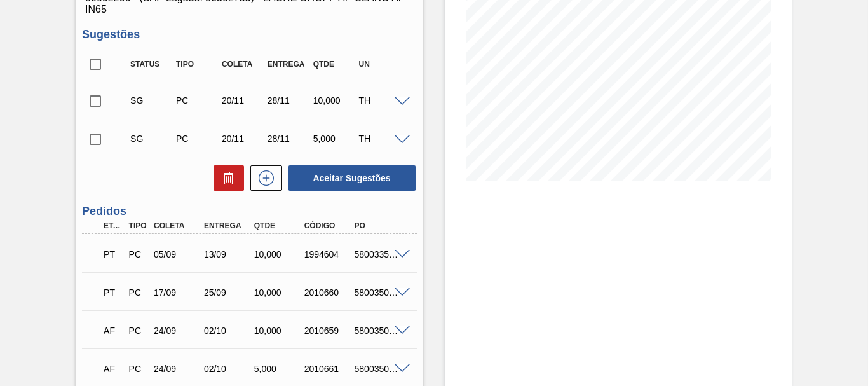 The image size is (868, 386). I want to click on div: Nova sugestão, so click(263, 178).